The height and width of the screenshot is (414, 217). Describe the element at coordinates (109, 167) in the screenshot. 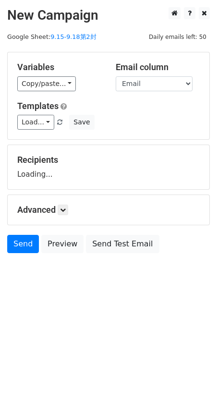

I see `div: Loading...` at that location.